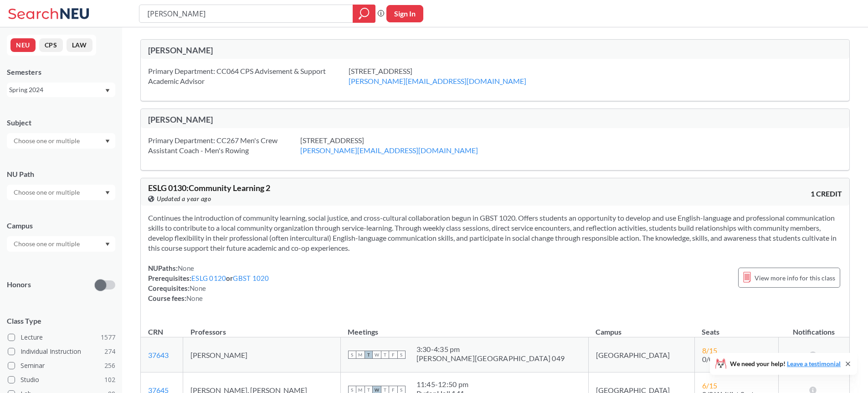 The width and height of the screenshot is (868, 393). I want to click on button: NEU, so click(23, 45).